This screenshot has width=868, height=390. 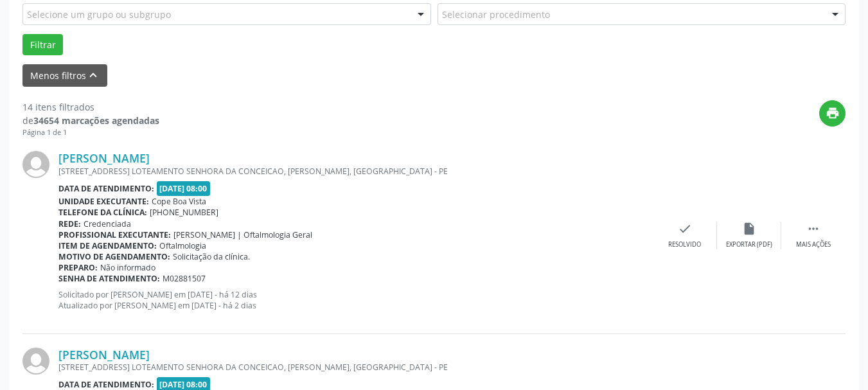 What do you see at coordinates (107, 224) in the screenshot?
I see `span: Credenciada` at bounding box center [107, 224].